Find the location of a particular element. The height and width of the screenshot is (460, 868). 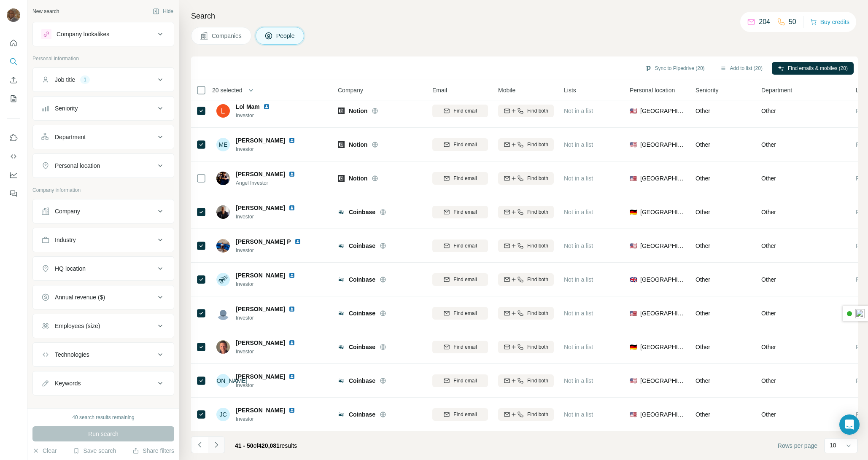

span: Company is located at coordinates (350, 90).